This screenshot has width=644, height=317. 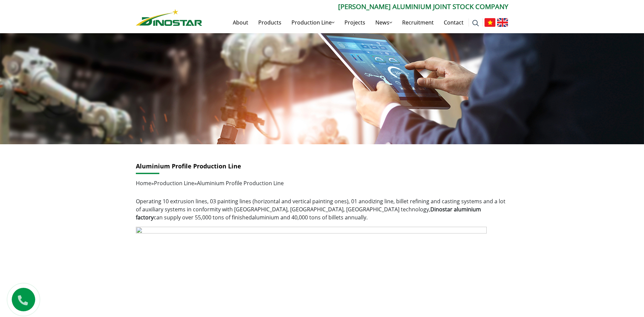 I want to click on img: search, so click(x=476, y=23).